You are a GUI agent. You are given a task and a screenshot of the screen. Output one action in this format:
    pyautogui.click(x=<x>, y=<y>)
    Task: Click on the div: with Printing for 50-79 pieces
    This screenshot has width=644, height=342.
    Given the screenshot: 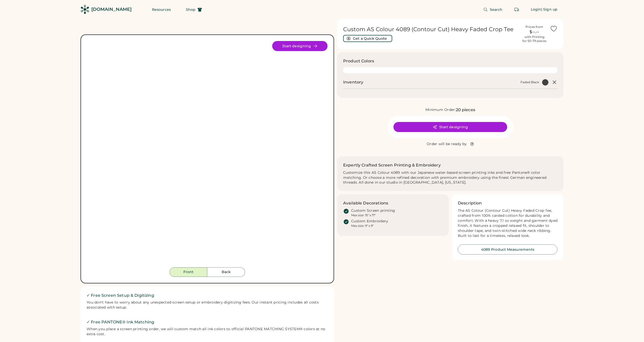 What is the action you would take?
    pyautogui.click(x=534, y=39)
    